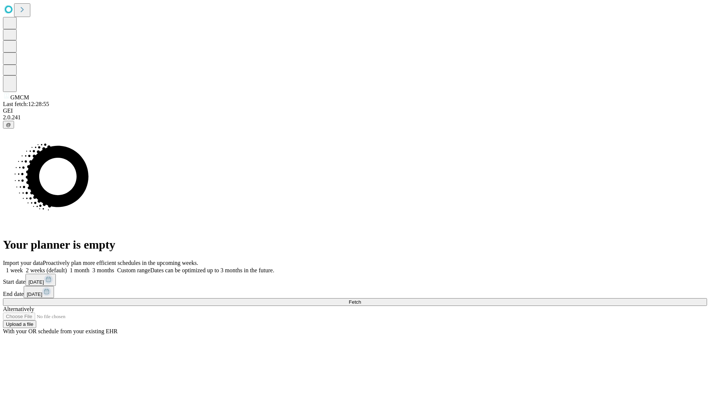 This screenshot has height=399, width=710. I want to click on div: Start date, so click(355, 280).